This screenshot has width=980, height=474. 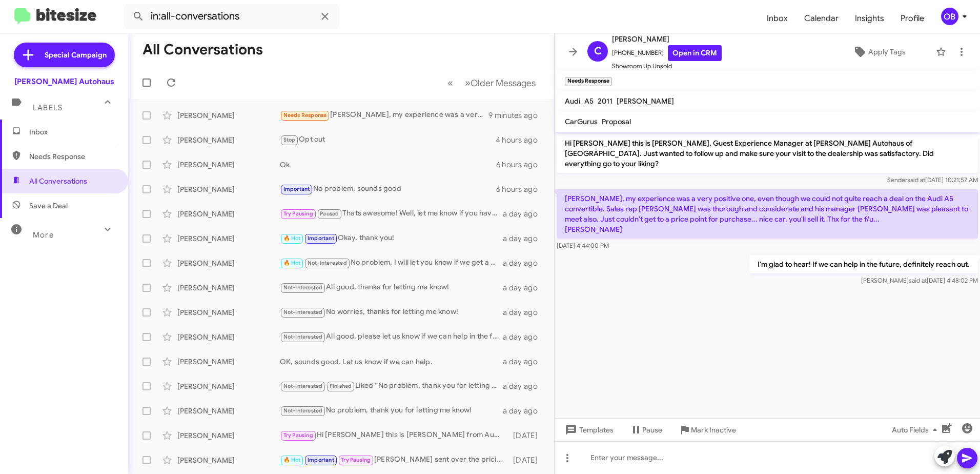 I want to click on button: Pause, so click(x=645, y=429).